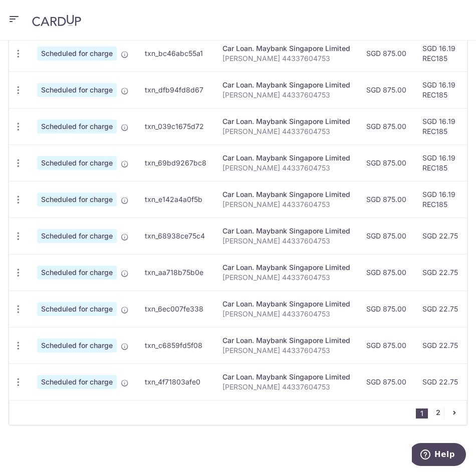 The image size is (476, 473). Describe the element at coordinates (175, 163) in the screenshot. I see `td: txn_69bd9267bc8` at that location.